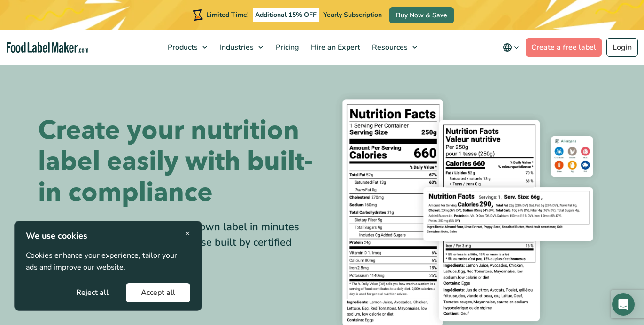 The height and width of the screenshot is (325, 644). What do you see at coordinates (394, 47) in the screenshot?
I see `a: Resources` at bounding box center [394, 47].